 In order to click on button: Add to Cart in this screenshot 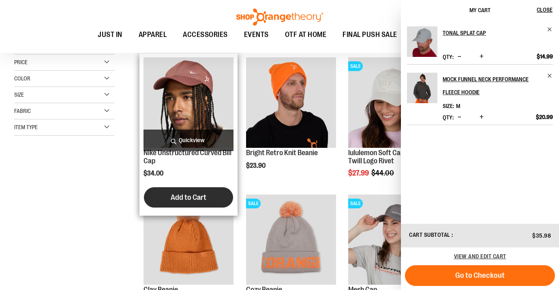, I will do `click(189, 197)`.